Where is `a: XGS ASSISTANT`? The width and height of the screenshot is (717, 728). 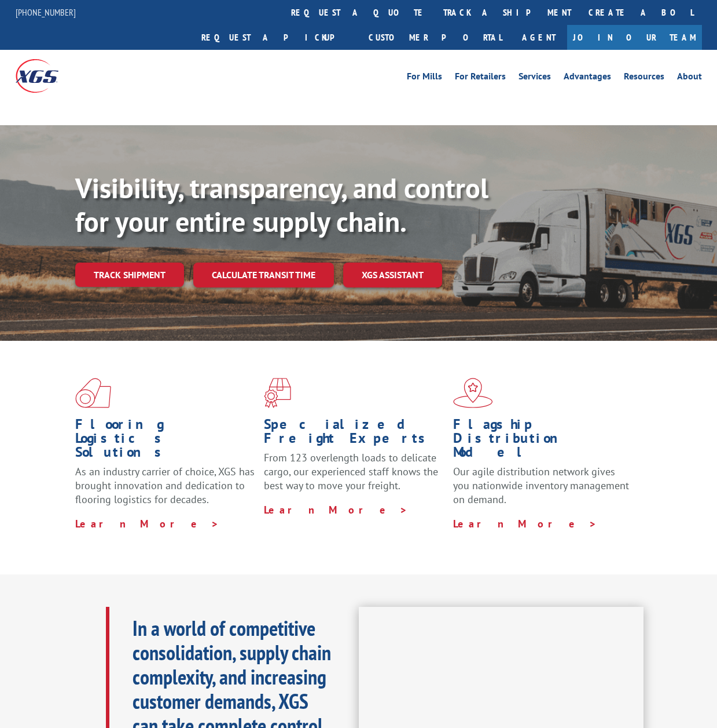
a: XGS ASSISTANT is located at coordinates (393, 275).